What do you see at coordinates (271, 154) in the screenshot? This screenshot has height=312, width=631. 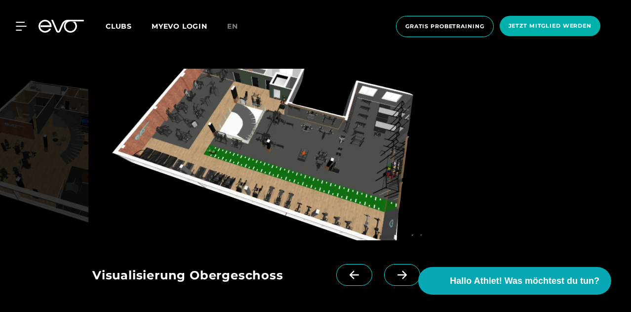 I see `img: evofitness` at bounding box center [271, 154].